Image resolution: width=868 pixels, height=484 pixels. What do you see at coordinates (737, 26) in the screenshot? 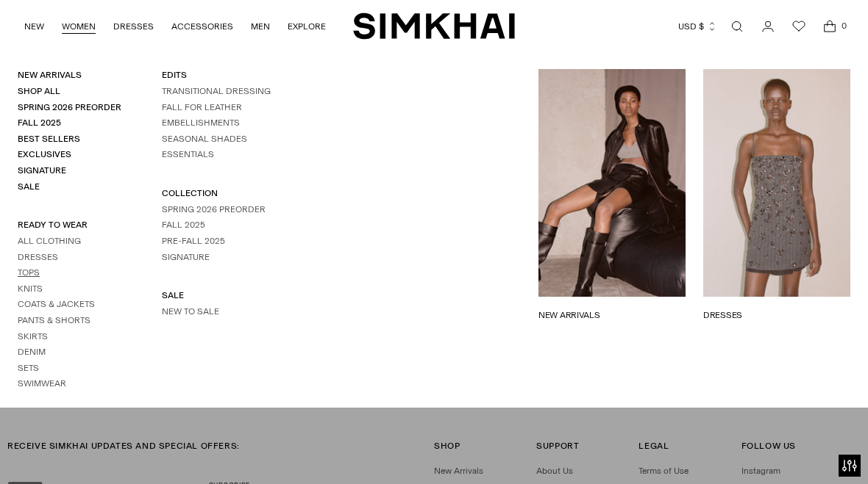
I see `a: Open search modal` at bounding box center [737, 26].